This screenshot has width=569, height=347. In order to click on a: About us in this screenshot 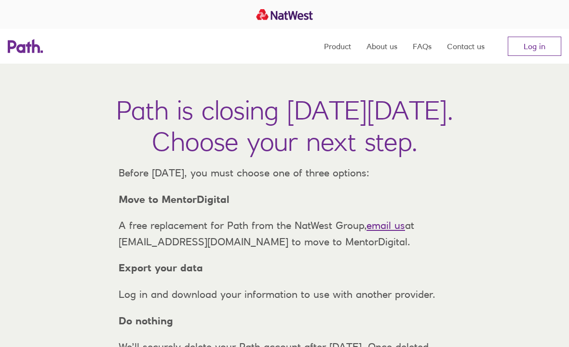, I will do `click(382, 46)`.